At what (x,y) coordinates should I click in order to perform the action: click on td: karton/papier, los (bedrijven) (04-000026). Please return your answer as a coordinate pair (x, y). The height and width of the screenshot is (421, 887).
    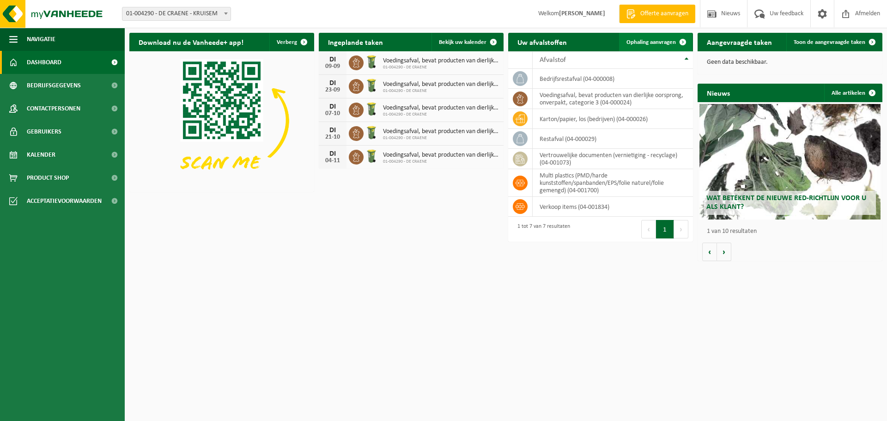
    Looking at the image, I should click on (612, 119).